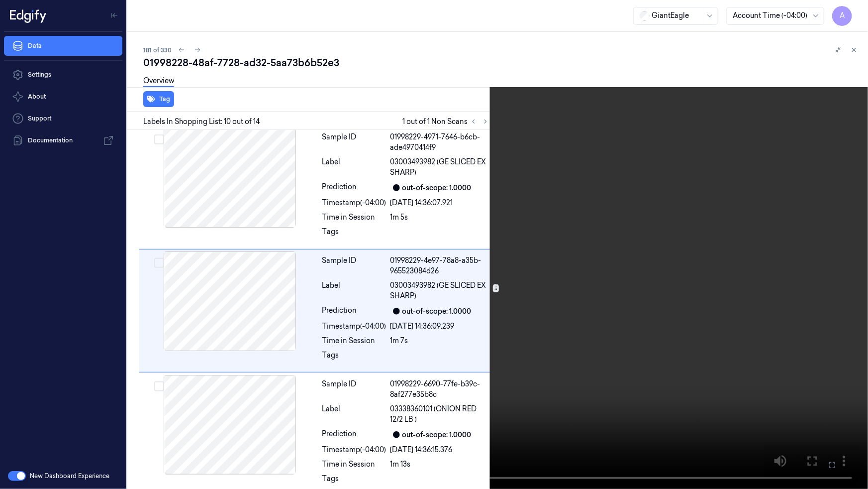 The height and width of the screenshot is (489, 868). I want to click on div: 01998229-4e97-78a8-a35b-965523084d26, so click(440, 266).